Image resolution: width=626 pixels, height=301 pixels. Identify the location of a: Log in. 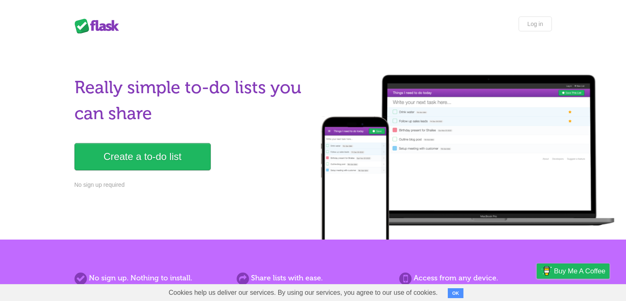
(535, 24).